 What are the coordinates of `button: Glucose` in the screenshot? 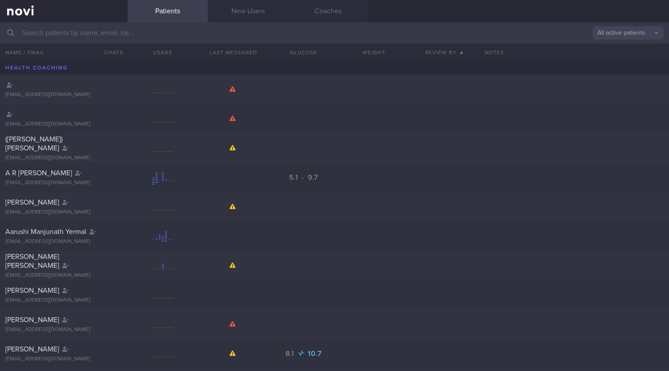 It's located at (303, 52).